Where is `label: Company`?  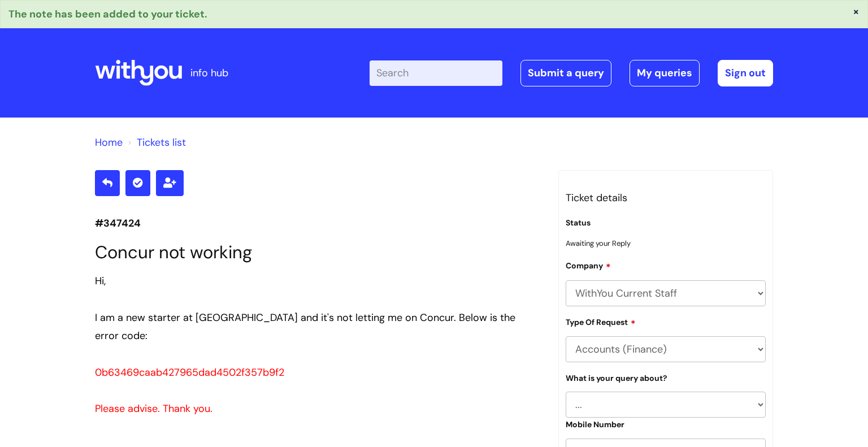
label: Company is located at coordinates (588, 265).